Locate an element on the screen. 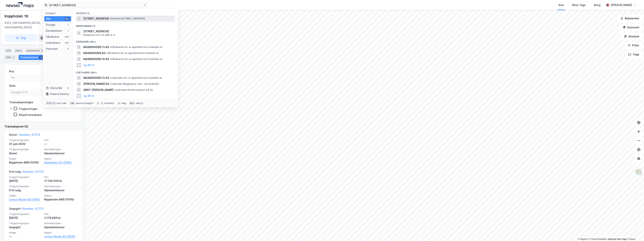 The width and height of the screenshot is (644, 241). input: Søk på adresse, matrikkel, gårdeiere, leietakere eller personer is located at coordinates (95, 5).